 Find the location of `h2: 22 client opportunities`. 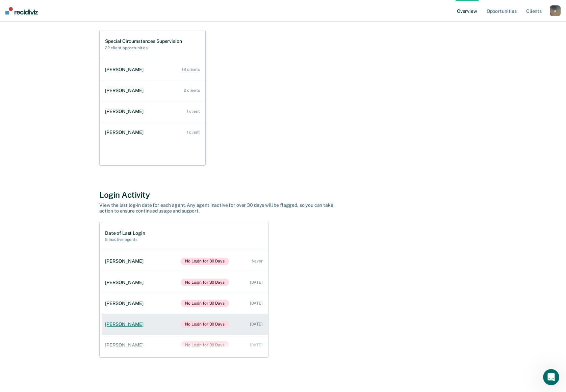

h2: 22 client opportunities is located at coordinates (143, 48).